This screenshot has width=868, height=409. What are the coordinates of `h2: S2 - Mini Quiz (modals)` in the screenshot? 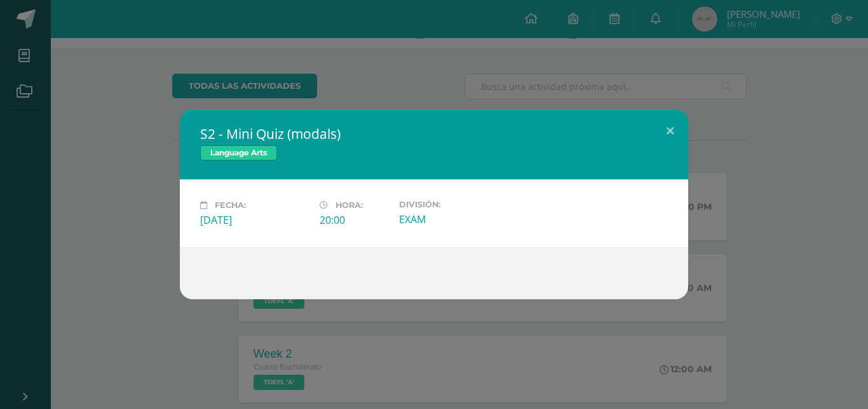 It's located at (434, 134).